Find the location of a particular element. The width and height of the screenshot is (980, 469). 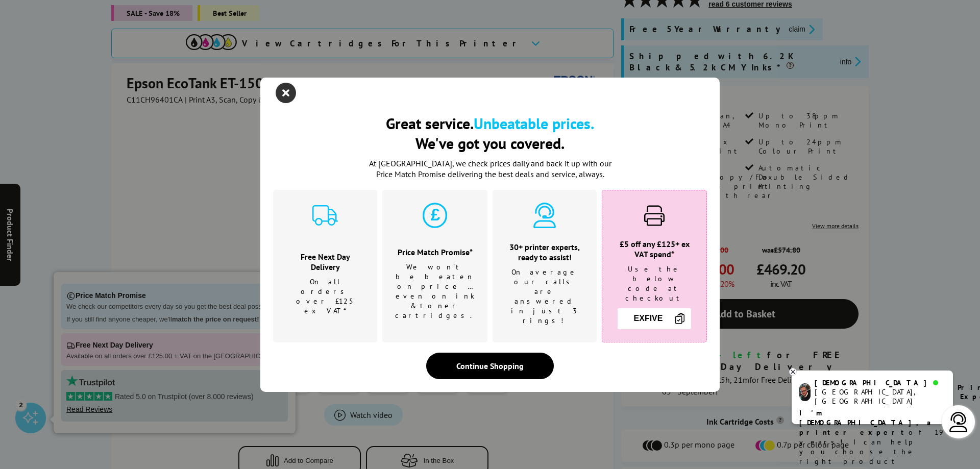

img: chris-livechat.png is located at coordinates (805, 392).